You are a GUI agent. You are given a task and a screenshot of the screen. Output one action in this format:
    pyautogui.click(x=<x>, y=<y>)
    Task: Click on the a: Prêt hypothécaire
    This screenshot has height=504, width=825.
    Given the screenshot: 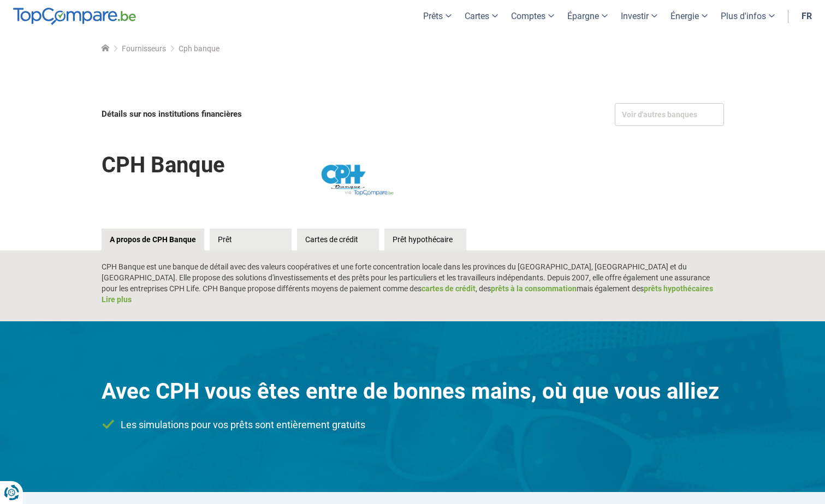 What is the action you would take?
    pyautogui.click(x=425, y=240)
    